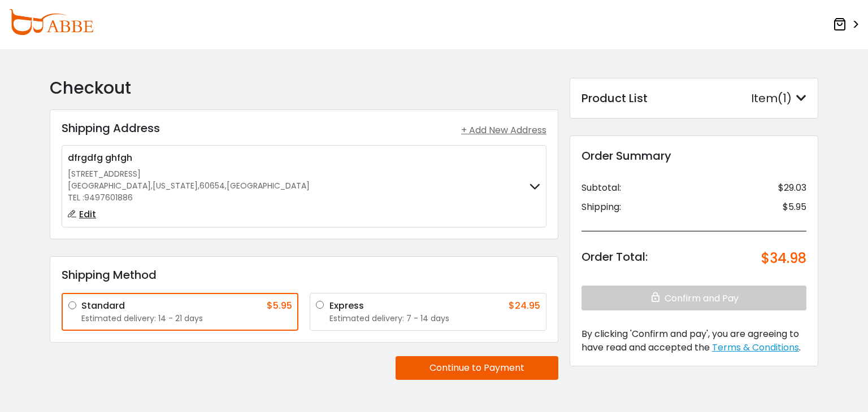  What do you see at coordinates (614, 99) in the screenshot?
I see `div: Product List` at bounding box center [614, 99].